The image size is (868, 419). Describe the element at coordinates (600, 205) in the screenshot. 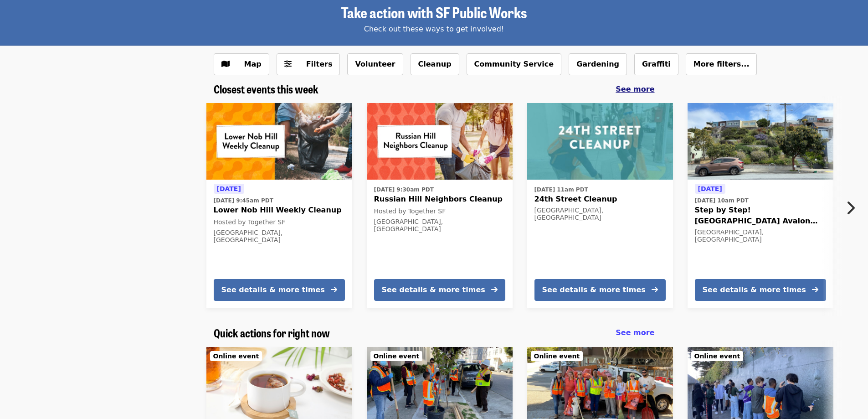

I see `a: See details for "24th Street Cleanup"` at that location.